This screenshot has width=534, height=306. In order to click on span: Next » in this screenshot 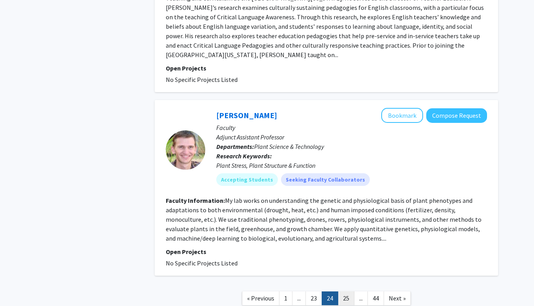, I will do `click(397, 299)`.